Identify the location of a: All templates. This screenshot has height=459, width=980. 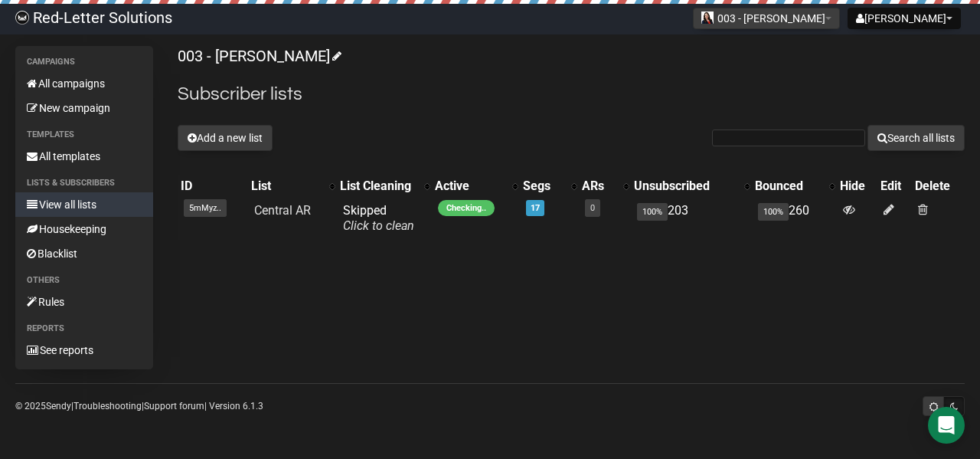
(84, 156).